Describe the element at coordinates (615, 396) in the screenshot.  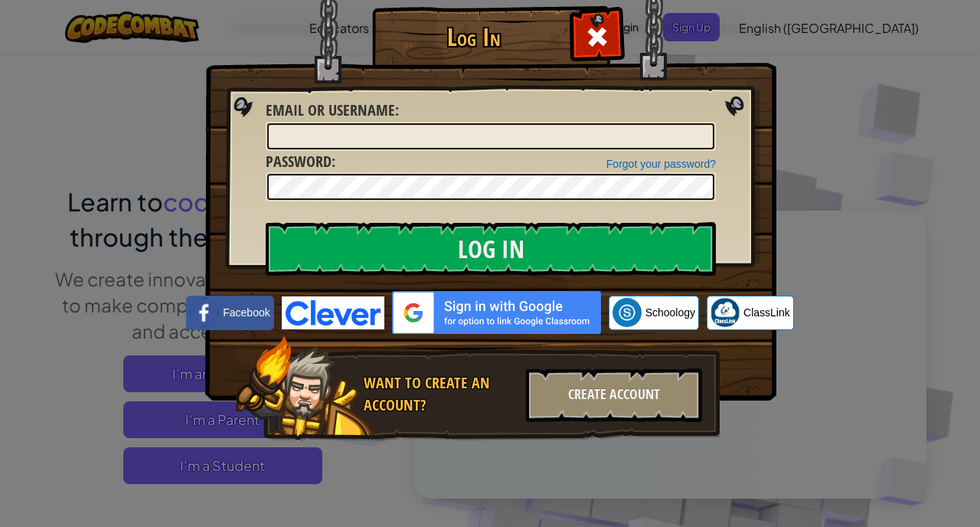
I see `div: Create Account` at that location.